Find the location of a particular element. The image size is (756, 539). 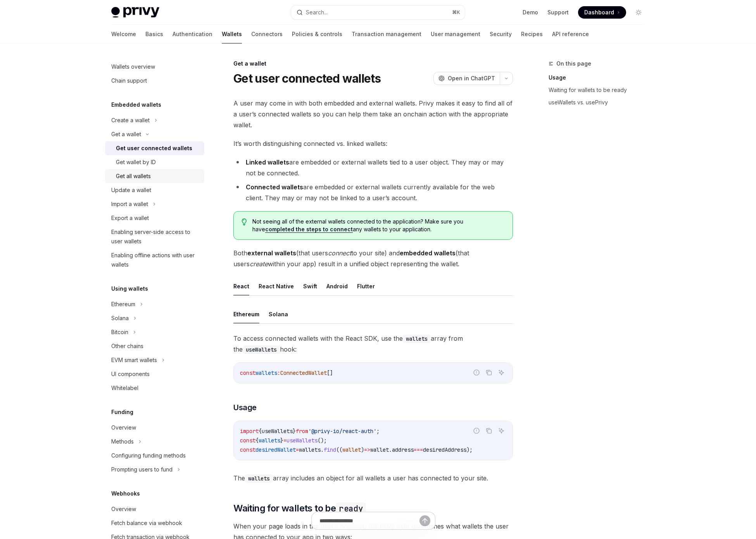

span: On this page is located at coordinates (573, 64).